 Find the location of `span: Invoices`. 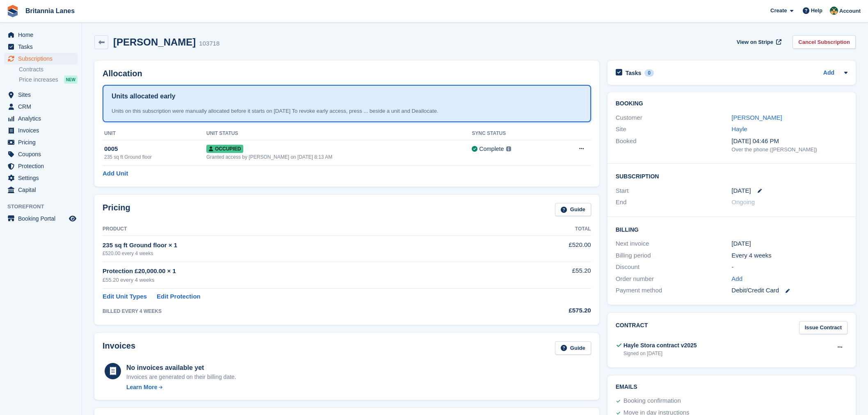

span: Invoices is located at coordinates (43, 131).